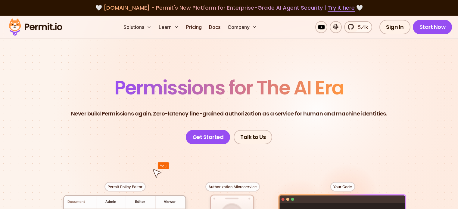 Image resolution: width=458 pixels, height=209 pixels. I want to click on a: Talk to Us, so click(253, 137).